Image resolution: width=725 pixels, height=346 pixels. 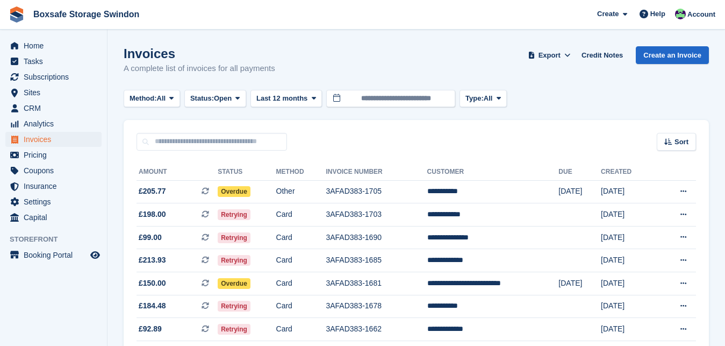 I want to click on span: Status:, so click(x=202, y=98).